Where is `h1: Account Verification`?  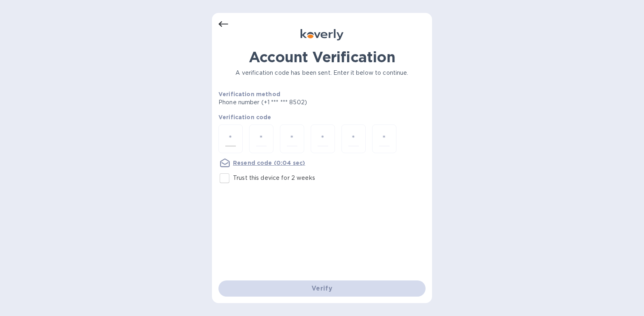 h1: Account Verification is located at coordinates (322, 57).